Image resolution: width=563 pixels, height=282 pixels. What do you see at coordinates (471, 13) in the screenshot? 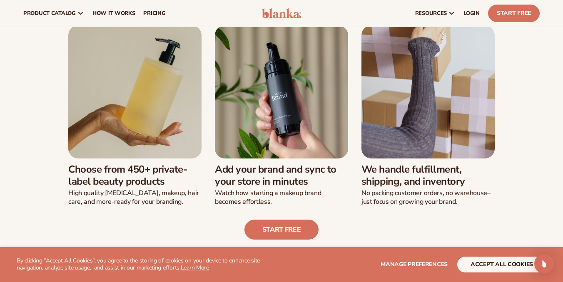
I see `span: LOGIN` at bounding box center [471, 13].